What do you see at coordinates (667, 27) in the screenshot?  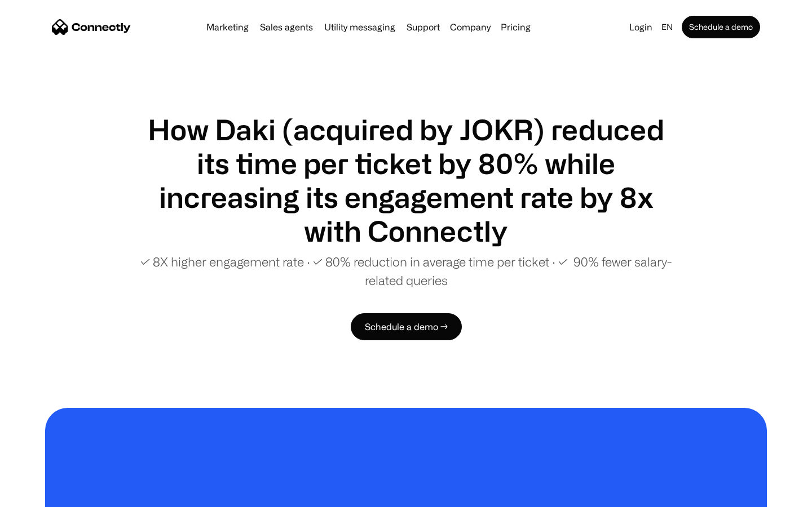 I see `div: en` at bounding box center [667, 27].